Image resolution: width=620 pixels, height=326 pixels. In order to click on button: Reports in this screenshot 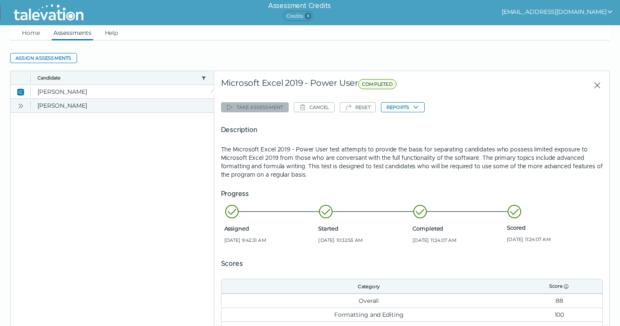, I will do `click(403, 107)`.